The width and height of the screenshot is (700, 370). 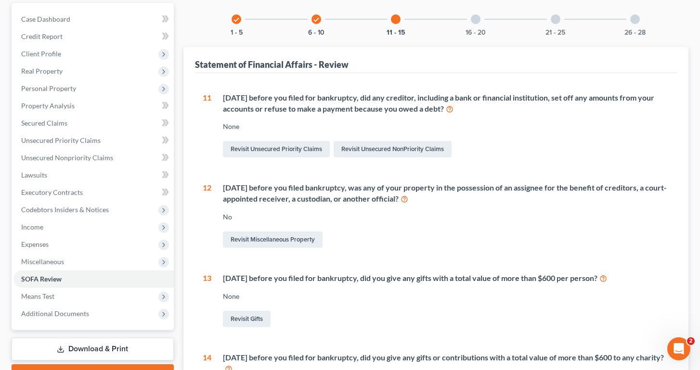 What do you see at coordinates (246, 319) in the screenshot?
I see `a: Revisit Gifts` at bounding box center [246, 319].